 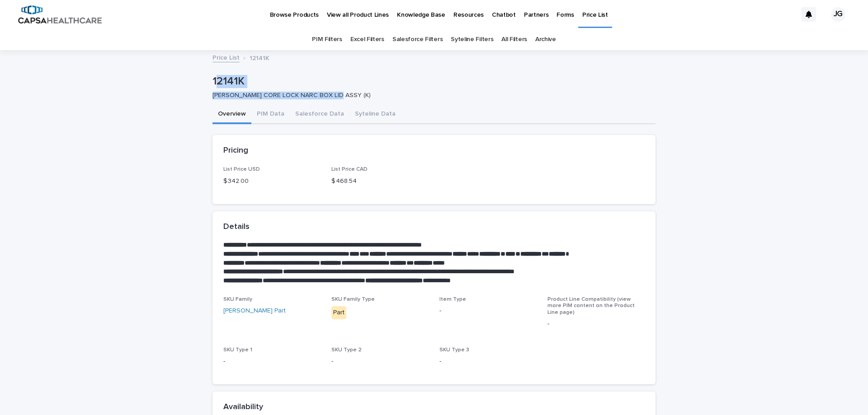 I want to click on span: SKU Family Type, so click(x=353, y=300).